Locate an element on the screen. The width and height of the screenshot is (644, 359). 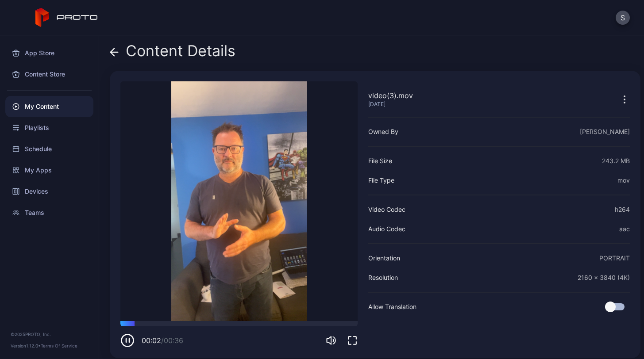
div: My Content is located at coordinates (49, 107).